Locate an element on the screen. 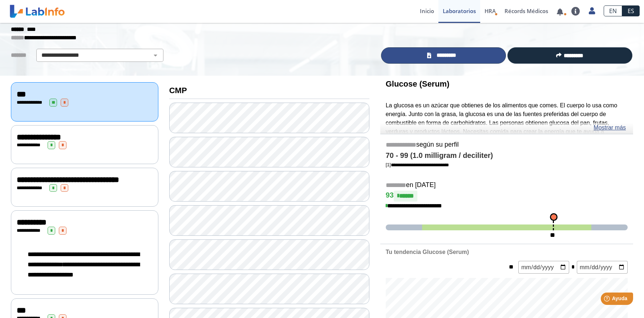  h5: según su perfil is located at coordinates (507, 145).